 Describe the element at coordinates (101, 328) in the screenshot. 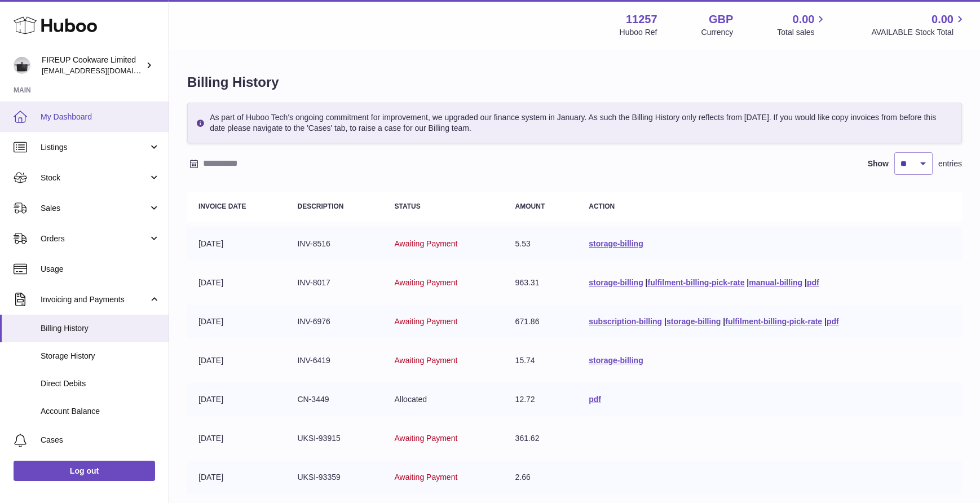

I see `span: Billing History` at that location.